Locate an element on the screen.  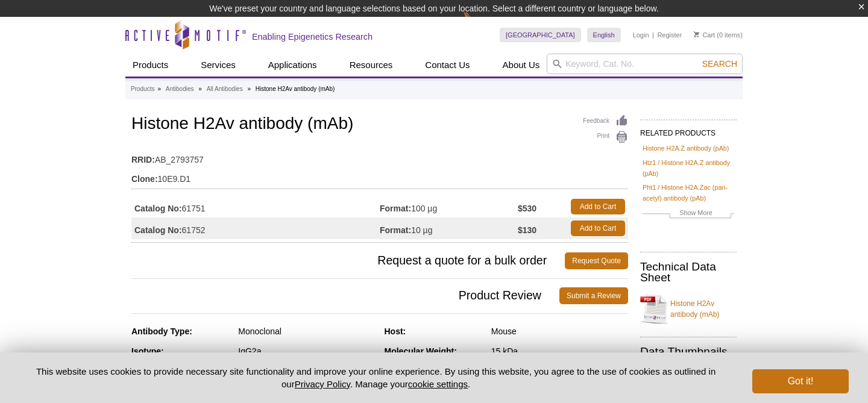
span: Search is located at coordinates (720, 64).